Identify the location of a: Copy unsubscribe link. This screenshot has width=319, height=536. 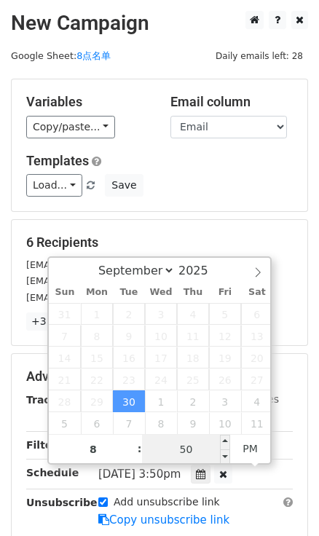
(164, 520).